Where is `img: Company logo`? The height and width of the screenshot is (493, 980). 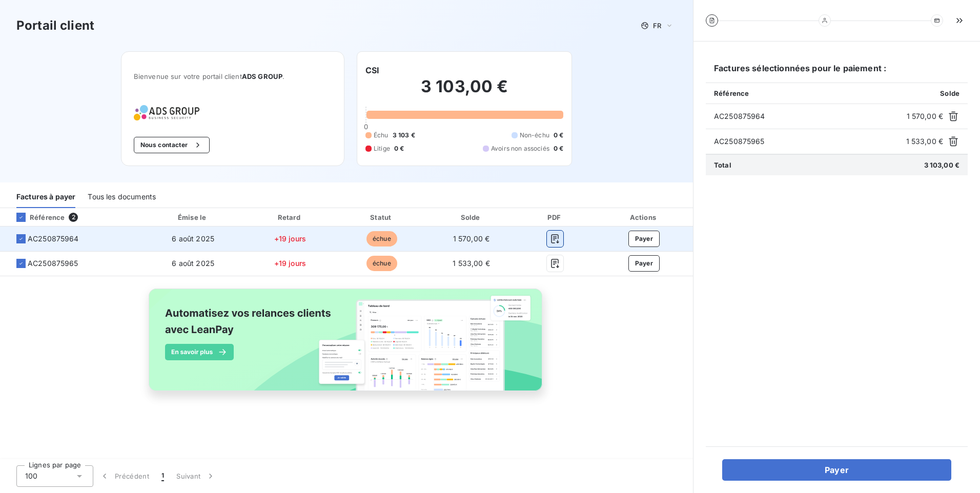
img: Company logo is located at coordinates (167, 113).